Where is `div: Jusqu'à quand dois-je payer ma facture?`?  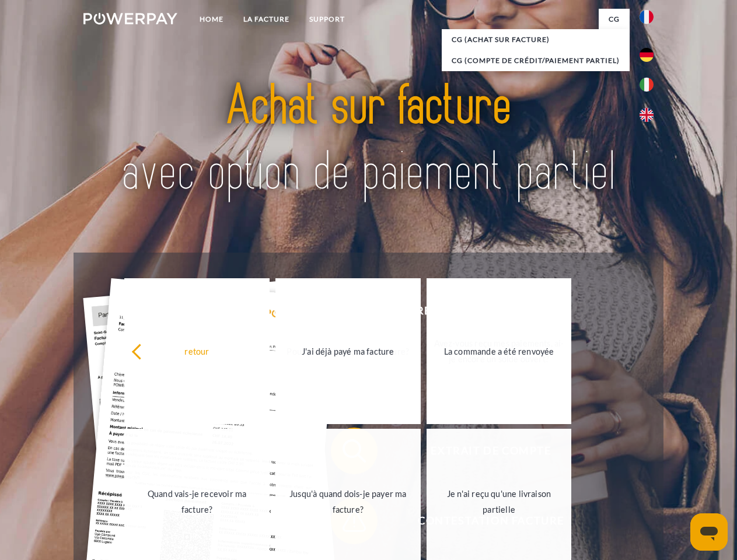 div: Jusqu'à quand dois-je payer ma facture? is located at coordinates (348, 501).